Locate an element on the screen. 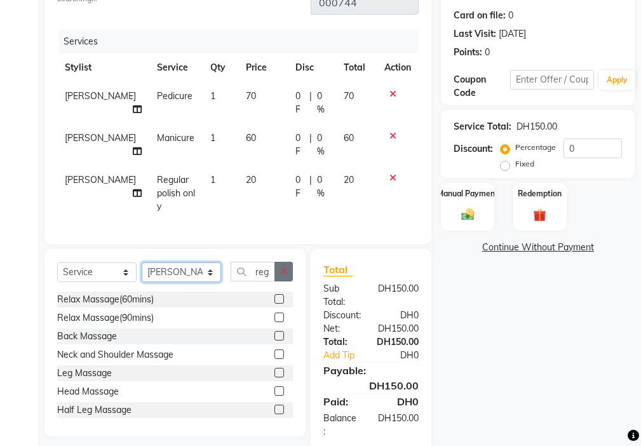 The image size is (641, 446). span: Pedicure is located at coordinates (175, 96).